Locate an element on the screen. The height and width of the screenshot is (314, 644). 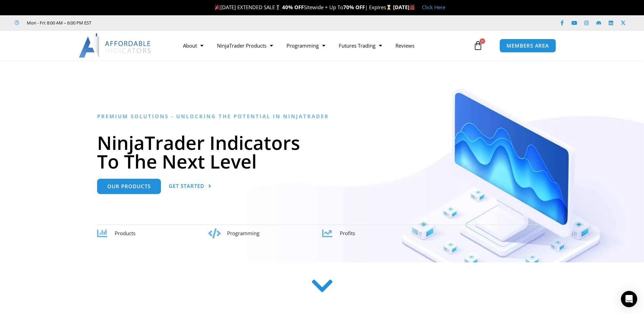
a: Click Here is located at coordinates (433, 7).